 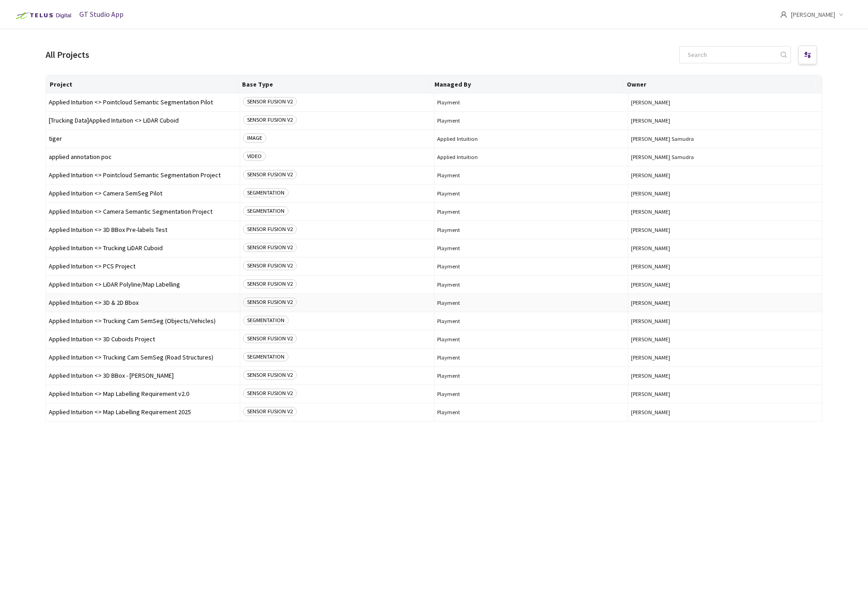 I want to click on th: Project, so click(x=142, y=84).